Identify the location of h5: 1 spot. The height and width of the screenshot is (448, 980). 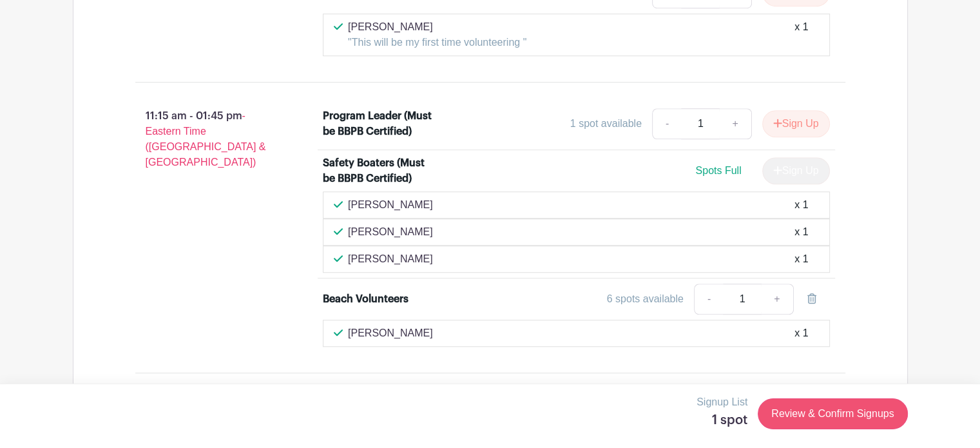
(721, 420).